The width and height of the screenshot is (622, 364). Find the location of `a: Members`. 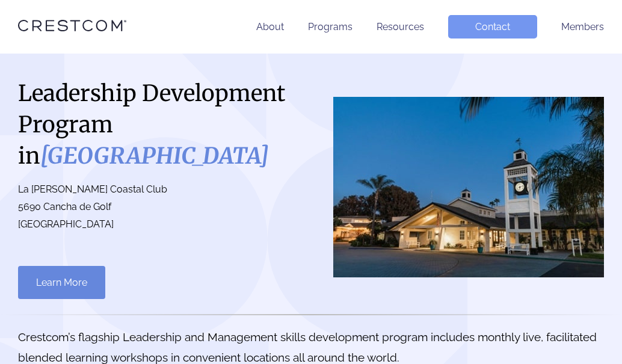

a: Members is located at coordinates (582, 27).